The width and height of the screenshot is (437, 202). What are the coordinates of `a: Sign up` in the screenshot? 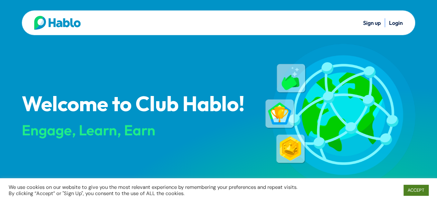 It's located at (372, 23).